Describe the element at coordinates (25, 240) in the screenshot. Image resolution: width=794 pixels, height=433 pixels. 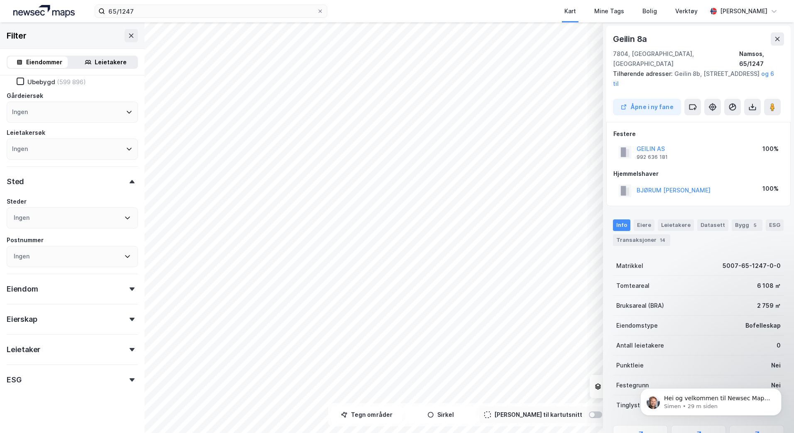
I see `div: Postnummer` at that location.